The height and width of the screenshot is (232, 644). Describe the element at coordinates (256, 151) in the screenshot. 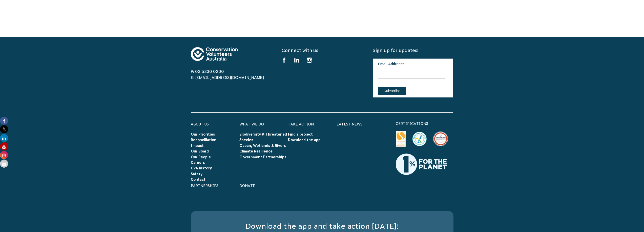

I see `a: Climate Resilience` at that location.